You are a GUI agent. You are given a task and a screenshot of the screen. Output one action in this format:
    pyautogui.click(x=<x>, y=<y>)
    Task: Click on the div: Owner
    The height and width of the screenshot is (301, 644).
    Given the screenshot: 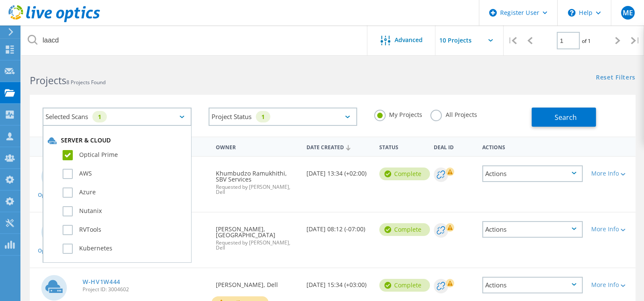 What is the action you would take?
    pyautogui.click(x=257, y=146)
    